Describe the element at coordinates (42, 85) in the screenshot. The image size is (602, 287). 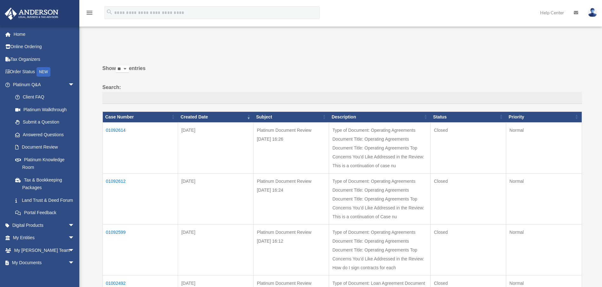
I see `a: Platinum Q&Aarrow_drop_down` at that location.